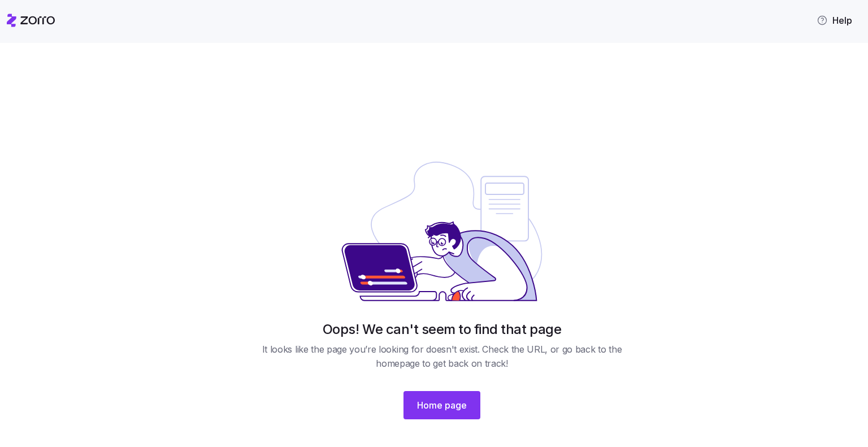 This screenshot has width=868, height=447. What do you see at coordinates (442, 406) in the screenshot?
I see `span: Home page` at bounding box center [442, 406].